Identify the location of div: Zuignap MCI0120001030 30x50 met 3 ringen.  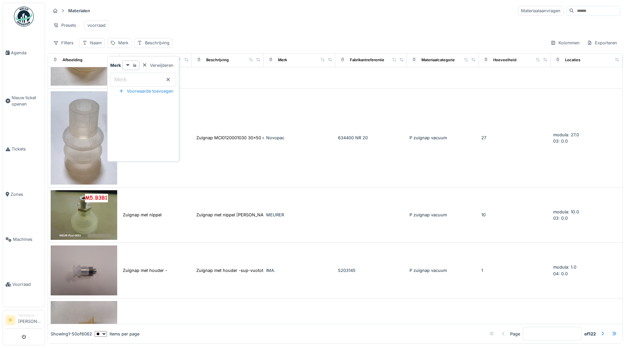
(242, 138).